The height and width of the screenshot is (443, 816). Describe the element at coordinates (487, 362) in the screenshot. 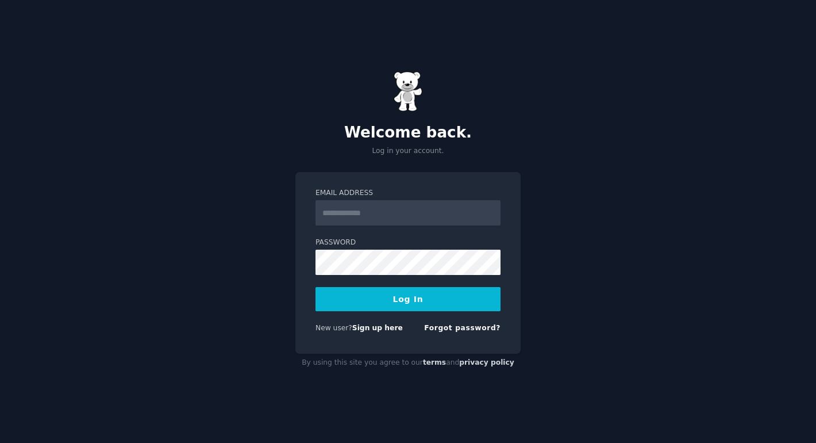

I see `a: privacy policy` at that location.